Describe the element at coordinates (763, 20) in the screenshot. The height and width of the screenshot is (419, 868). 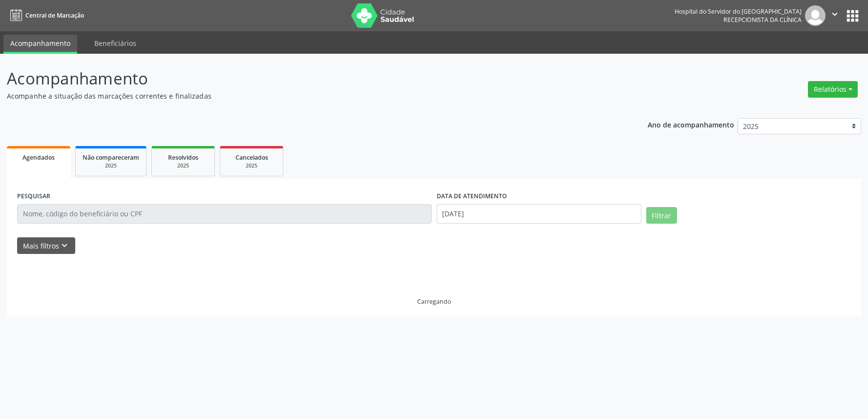
I see `span: Recepcionista da clínica` at that location.